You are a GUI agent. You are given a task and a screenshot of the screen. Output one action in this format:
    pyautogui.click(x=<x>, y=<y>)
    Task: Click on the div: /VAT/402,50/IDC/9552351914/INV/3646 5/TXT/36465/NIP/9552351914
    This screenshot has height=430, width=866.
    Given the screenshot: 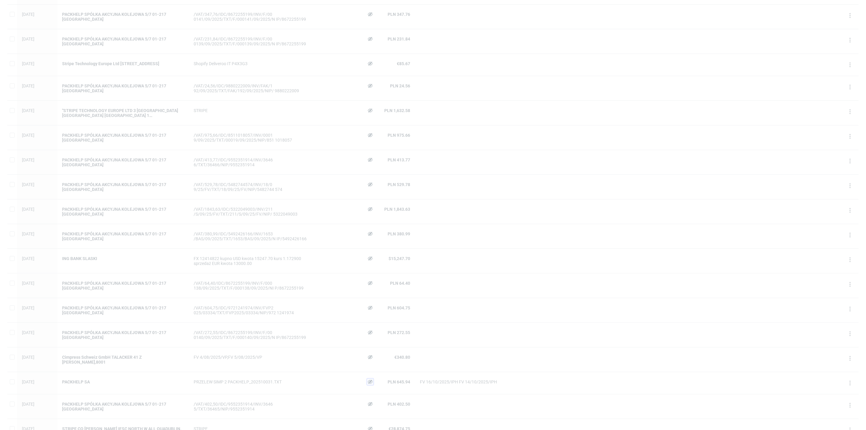 What is the action you would take?
    pyautogui.click(x=255, y=407)
    